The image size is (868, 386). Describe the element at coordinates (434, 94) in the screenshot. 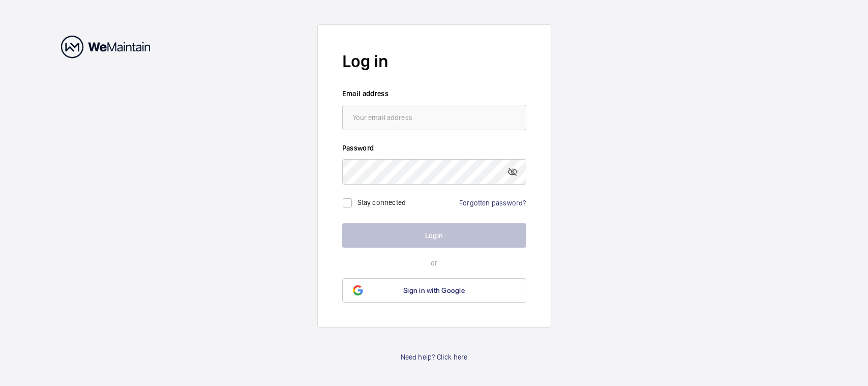

I see `label: Email address` at that location.